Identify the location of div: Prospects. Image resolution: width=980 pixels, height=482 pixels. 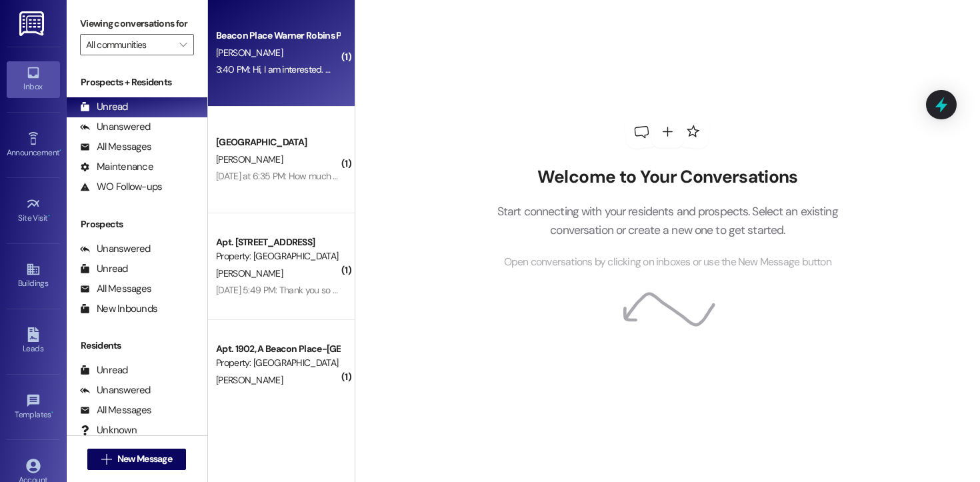
(136, 224).